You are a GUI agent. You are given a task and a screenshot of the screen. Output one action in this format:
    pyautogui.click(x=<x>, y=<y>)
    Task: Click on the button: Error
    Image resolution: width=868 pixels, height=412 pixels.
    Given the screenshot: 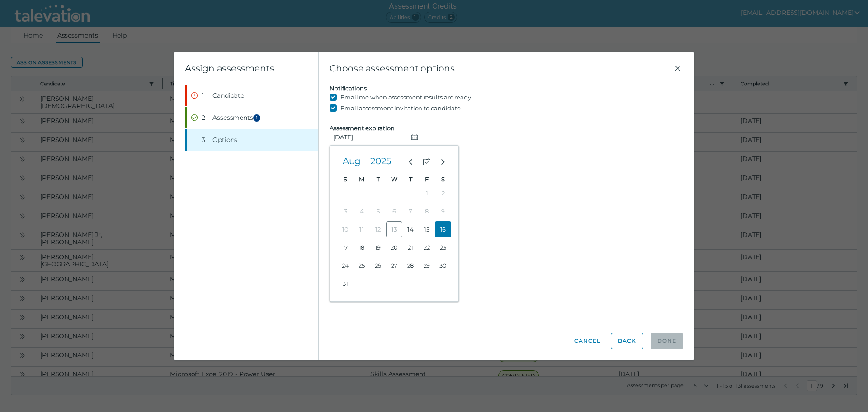 What is the action you would take?
    pyautogui.click(x=252, y=96)
    